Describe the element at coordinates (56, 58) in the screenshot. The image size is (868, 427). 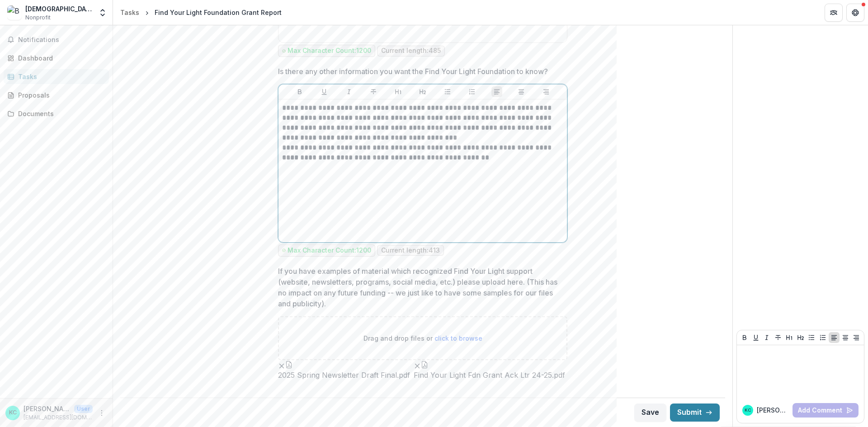
I see `a: Dashboard` at that location.